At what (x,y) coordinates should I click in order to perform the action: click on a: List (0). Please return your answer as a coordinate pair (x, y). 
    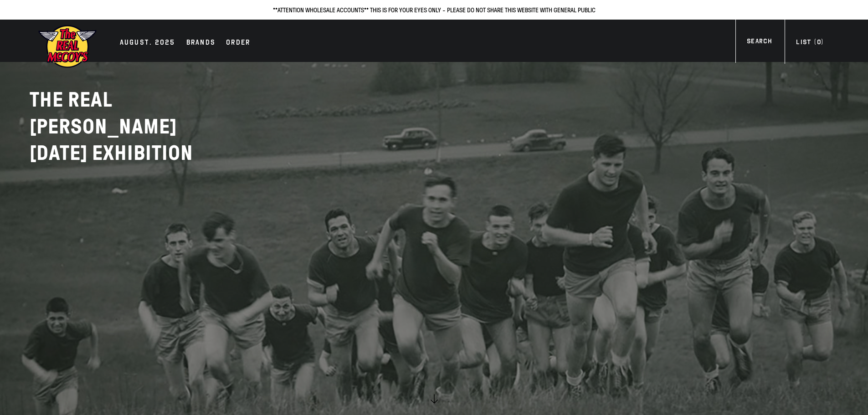
    Looking at the image, I should click on (809, 43).